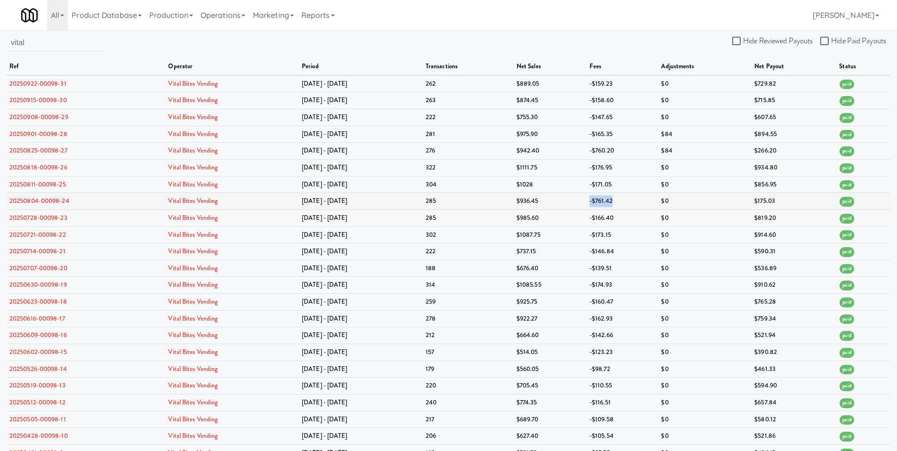  I want to click on td: $975.90, so click(551, 134).